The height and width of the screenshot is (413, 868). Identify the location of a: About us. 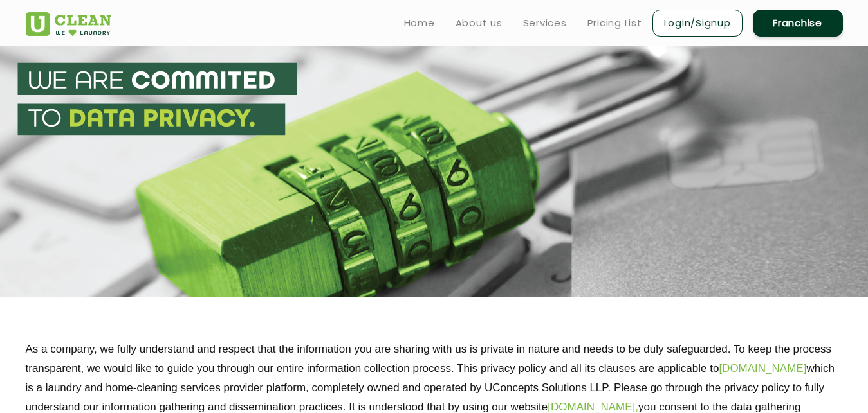
(479, 23).